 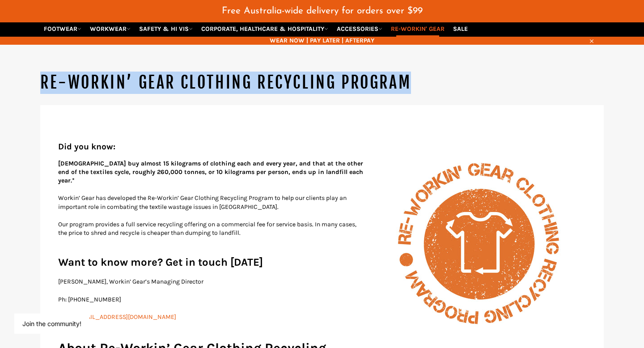 I want to click on a: FOOTWEAR, so click(x=63, y=29).